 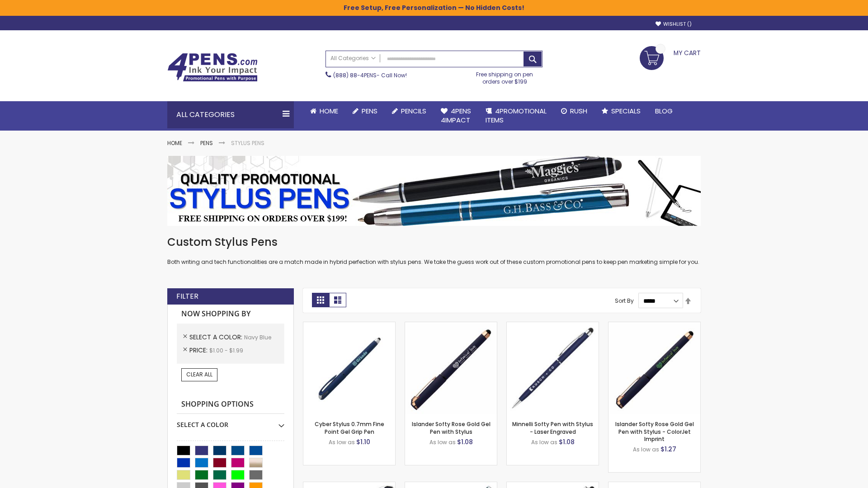 I want to click on span: Pens, so click(x=369, y=111).